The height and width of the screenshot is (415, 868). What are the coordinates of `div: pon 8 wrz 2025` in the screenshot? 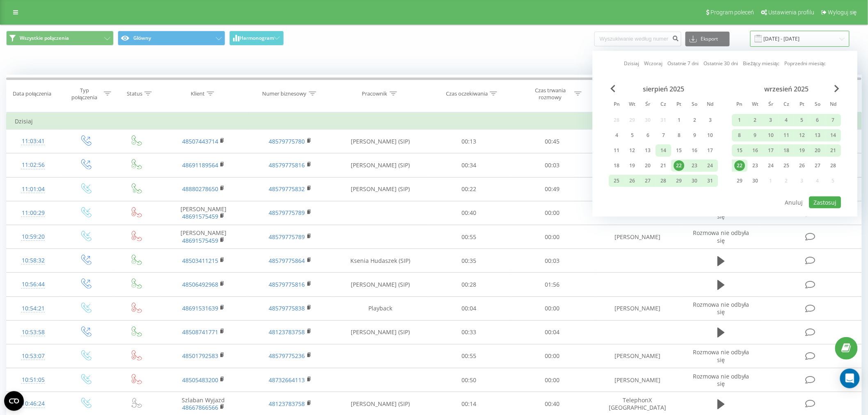 It's located at (740, 135).